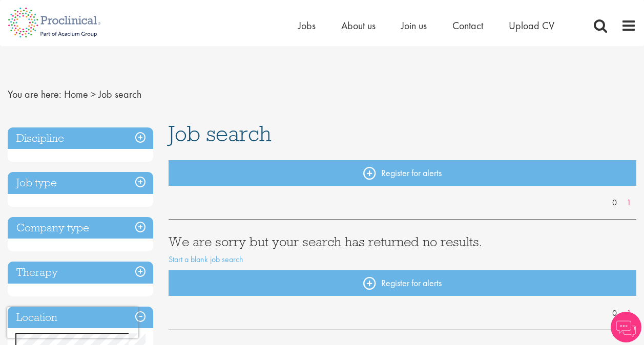 The width and height of the screenshot is (644, 345). What do you see at coordinates (626, 327) in the screenshot?
I see `img: Chatbot` at bounding box center [626, 327].